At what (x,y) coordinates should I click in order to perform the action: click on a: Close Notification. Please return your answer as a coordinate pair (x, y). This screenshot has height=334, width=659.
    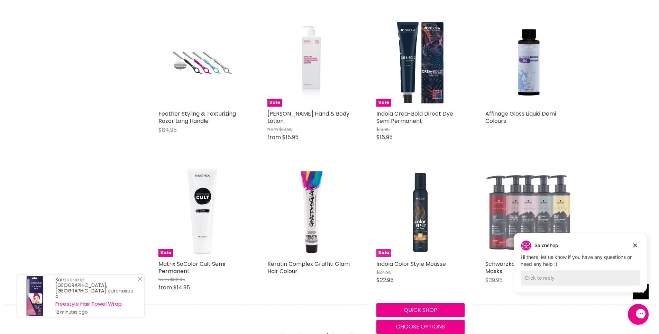
    Looking at the image, I should click on (139, 280).